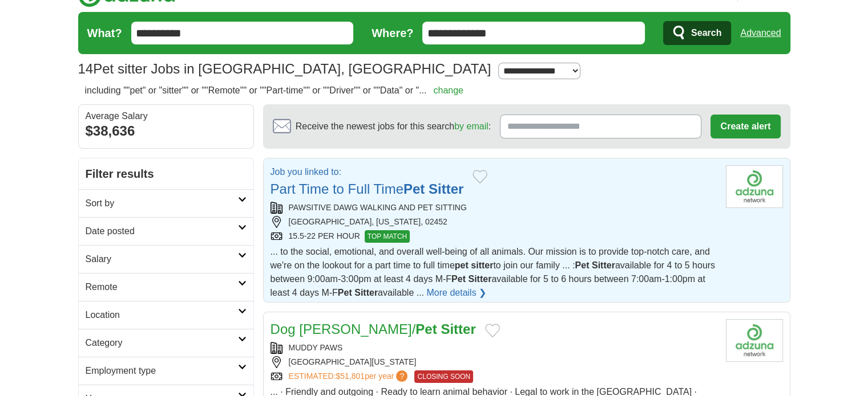  What do you see at coordinates (161, 260) in the screenshot?
I see `h2: Salary` at bounding box center [161, 260].